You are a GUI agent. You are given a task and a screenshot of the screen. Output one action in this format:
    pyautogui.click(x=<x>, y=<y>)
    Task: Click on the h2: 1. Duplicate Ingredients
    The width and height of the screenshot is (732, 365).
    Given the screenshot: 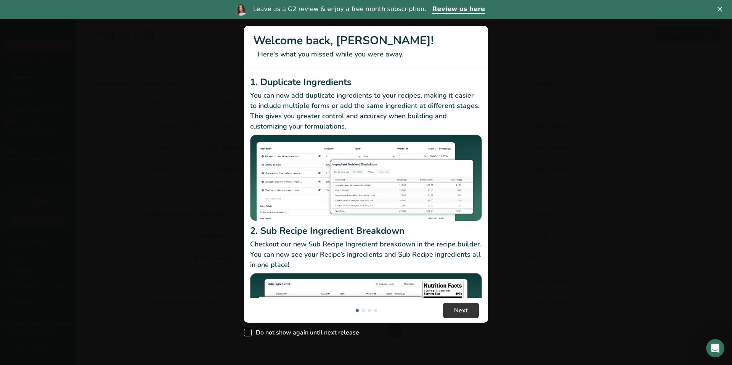 What is the action you would take?
    pyautogui.click(x=366, y=82)
    